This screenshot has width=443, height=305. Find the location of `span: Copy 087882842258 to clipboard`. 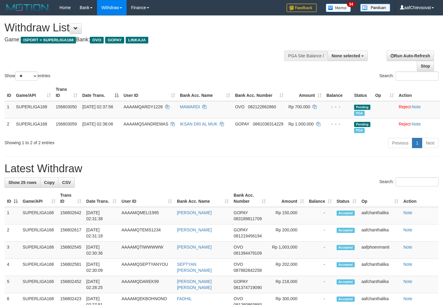

span: Copy 087882842258 to clipboard is located at coordinates (247, 270).